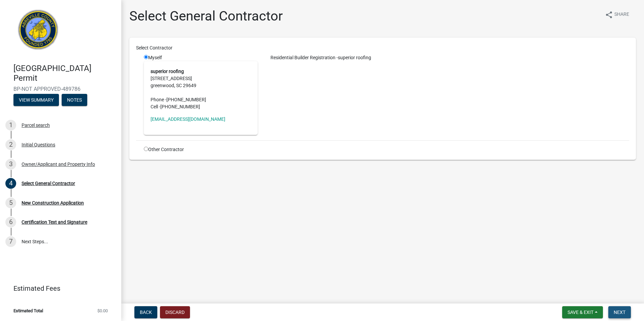 The image size is (644, 321). Describe the element at coordinates (11, 242) in the screenshot. I see `div: 7` at that location.